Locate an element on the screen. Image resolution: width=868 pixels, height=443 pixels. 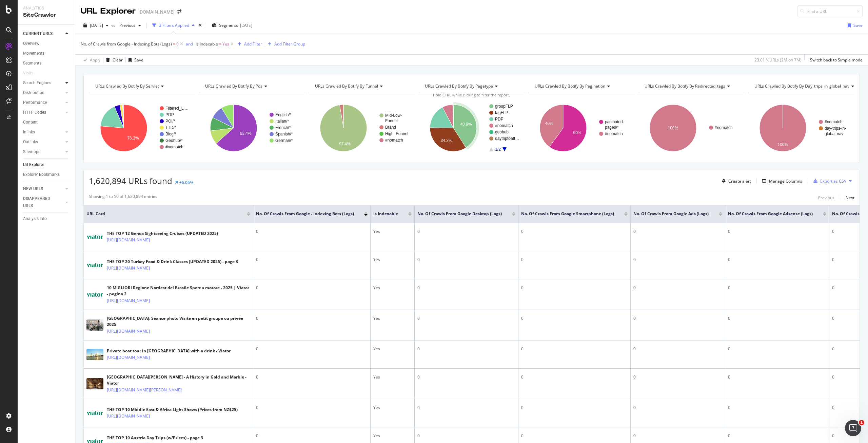
button: and is located at coordinates (189, 44).